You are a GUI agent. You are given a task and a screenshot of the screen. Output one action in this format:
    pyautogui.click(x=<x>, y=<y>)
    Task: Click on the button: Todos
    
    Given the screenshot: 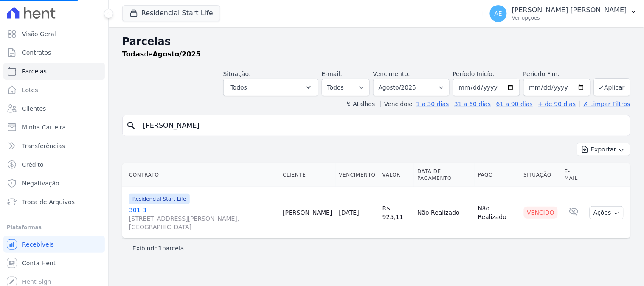 What is the action you would take?
    pyautogui.click(x=271, y=87)
    